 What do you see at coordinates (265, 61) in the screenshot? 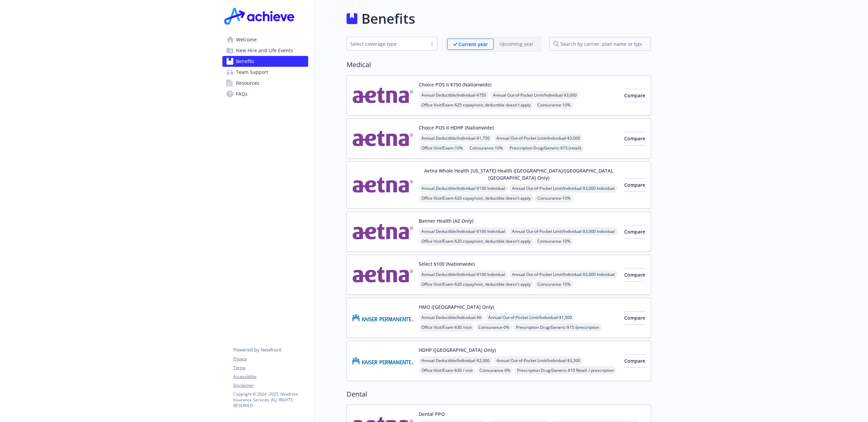
I see `a: Benefits` at bounding box center [265, 61].